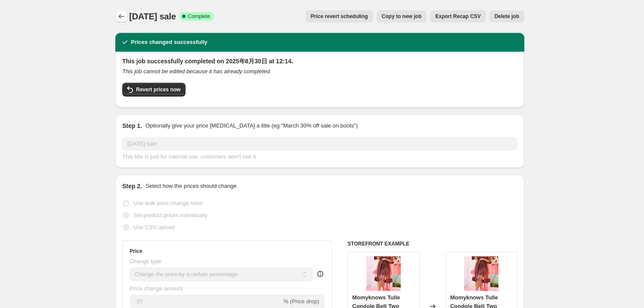  What do you see at coordinates (132, 186) in the screenshot?
I see `h2: Step 2.` at bounding box center [132, 186].